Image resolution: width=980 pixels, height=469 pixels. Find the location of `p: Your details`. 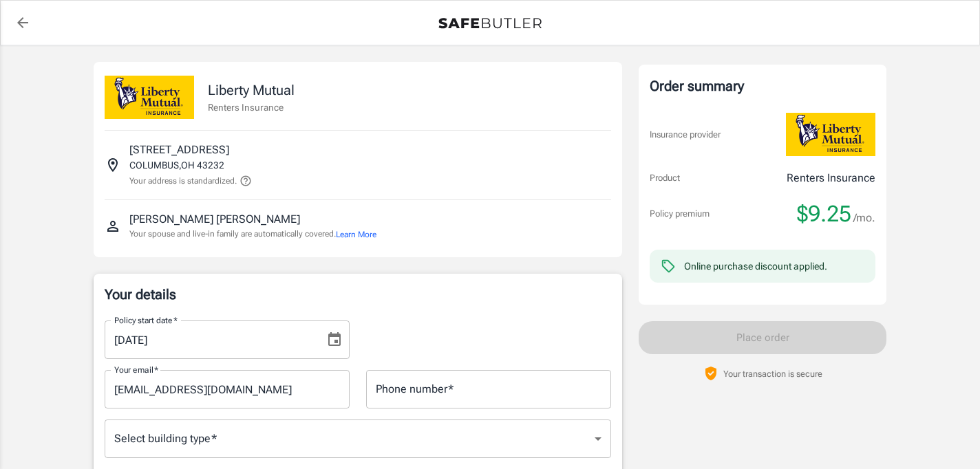

p: Your details is located at coordinates (358, 295).